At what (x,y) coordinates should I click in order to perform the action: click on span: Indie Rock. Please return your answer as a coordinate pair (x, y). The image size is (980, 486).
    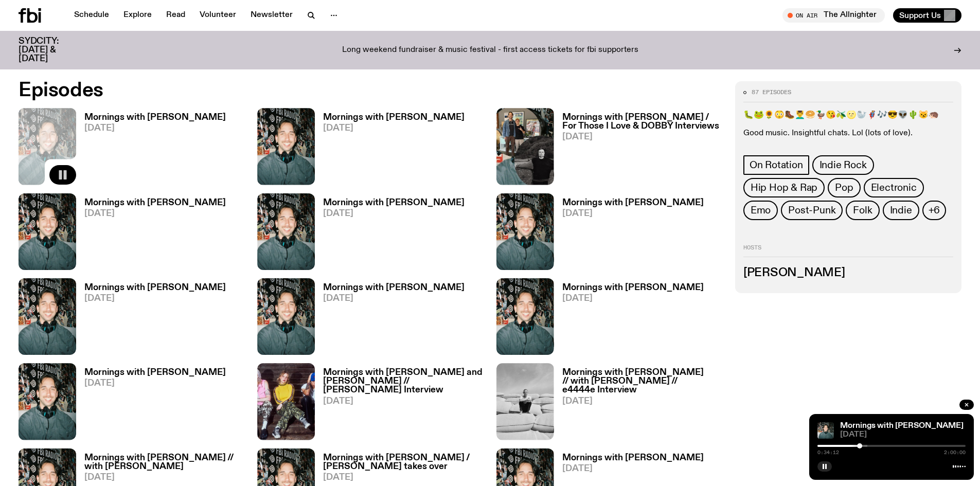
    Looking at the image, I should click on (843, 165).